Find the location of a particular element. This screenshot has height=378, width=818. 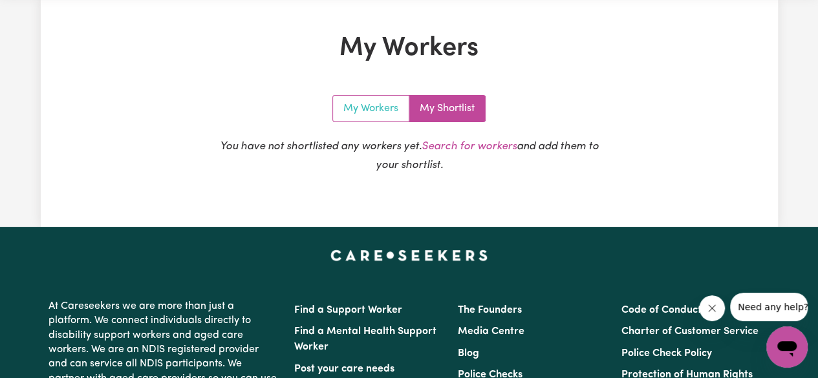

span: Need any help? is located at coordinates (43, 14).